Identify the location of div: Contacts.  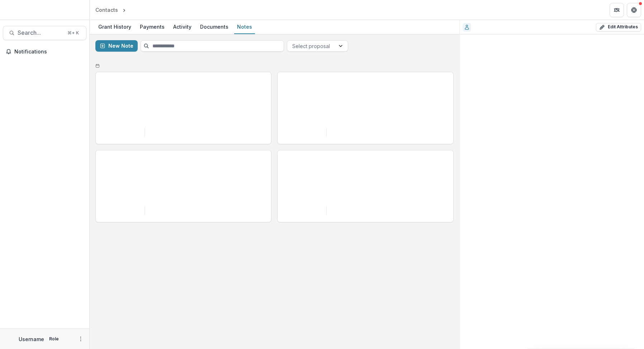
(106, 9).